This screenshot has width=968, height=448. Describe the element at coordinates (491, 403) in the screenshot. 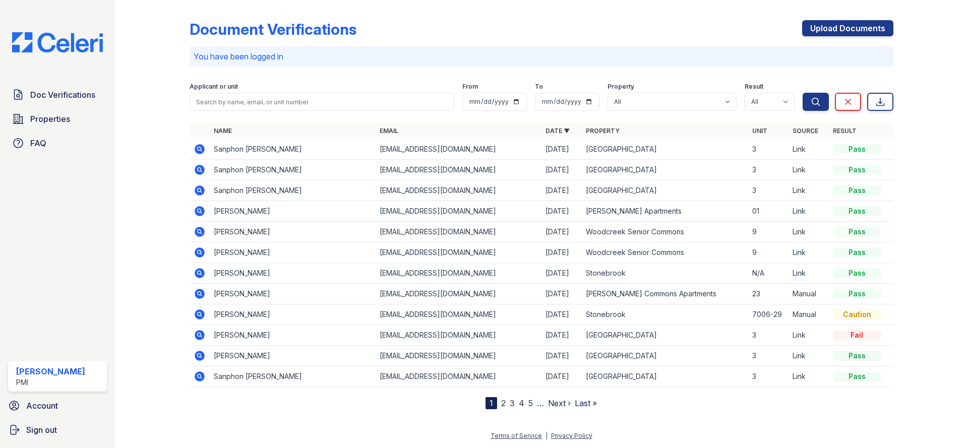

I see `div: 1` at that location.